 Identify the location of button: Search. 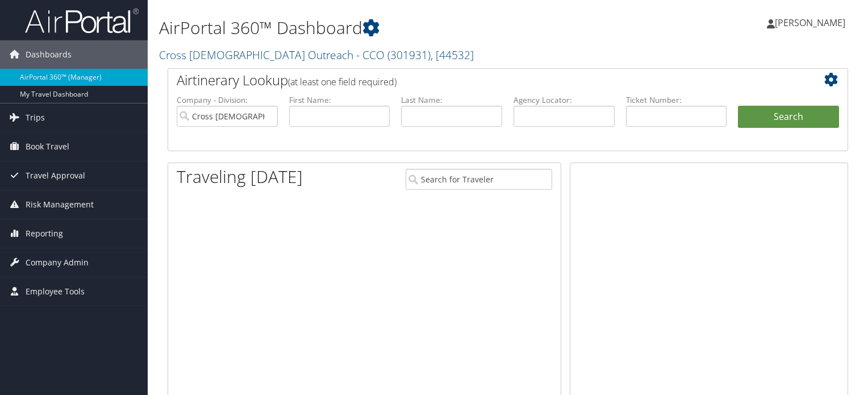
(788, 117).